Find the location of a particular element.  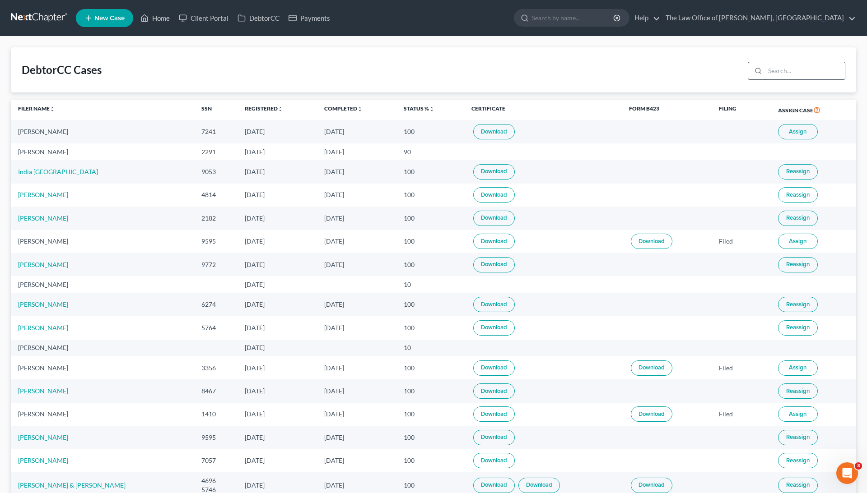

a: Home is located at coordinates (155, 18).